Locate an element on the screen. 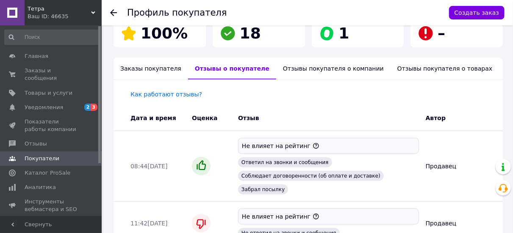  span: Соблюдает договоренности (об оплате и доставке) is located at coordinates (311, 176).